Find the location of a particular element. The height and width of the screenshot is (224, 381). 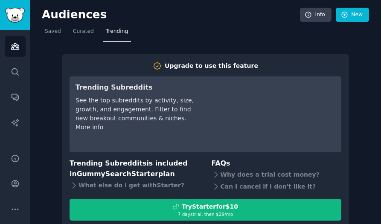

div: Try Starter for $10 is located at coordinates (210, 207).